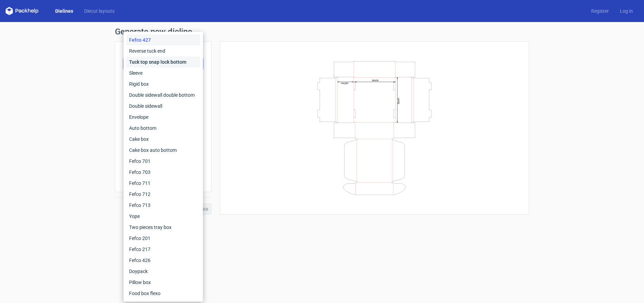  I want to click on div: Rigid box, so click(163, 84).